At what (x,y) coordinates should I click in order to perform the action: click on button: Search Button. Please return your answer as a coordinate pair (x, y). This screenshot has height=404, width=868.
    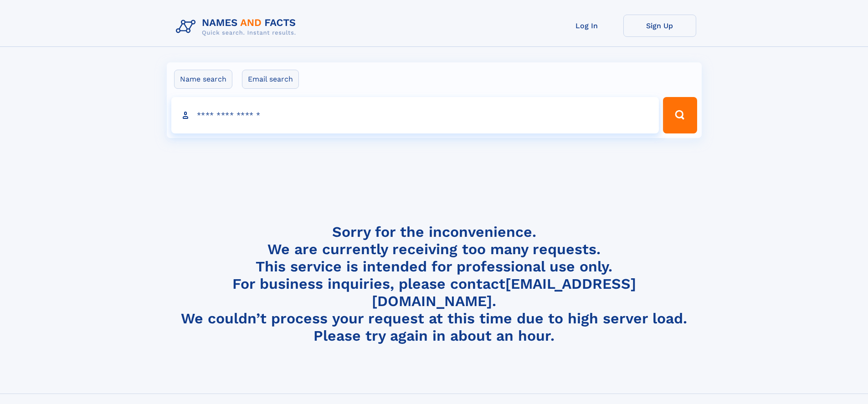
    Looking at the image, I should click on (680, 115).